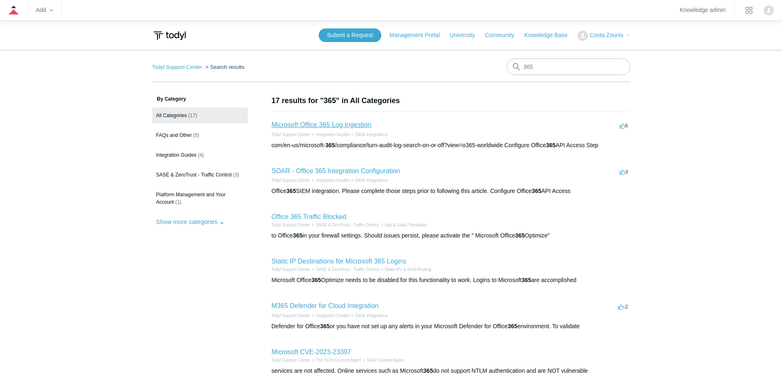 The height and width of the screenshot is (381, 782). I want to click on span: 3, so click(624, 172).